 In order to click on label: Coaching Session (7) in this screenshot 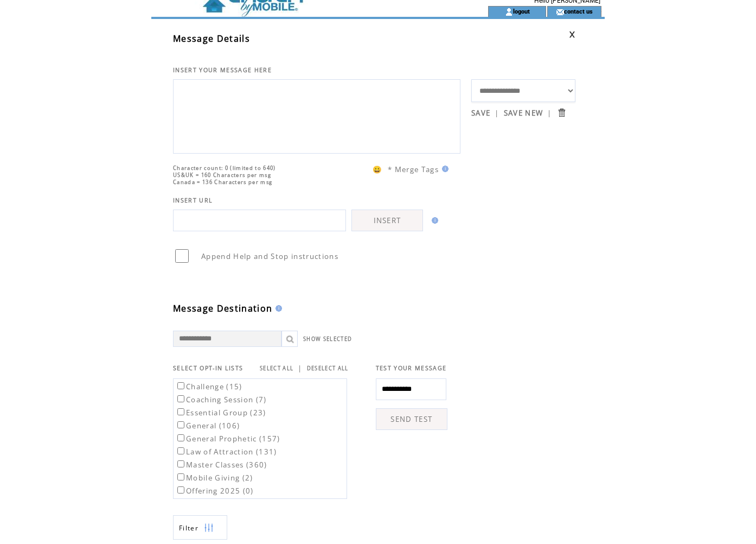, I will do `click(221, 400)`.